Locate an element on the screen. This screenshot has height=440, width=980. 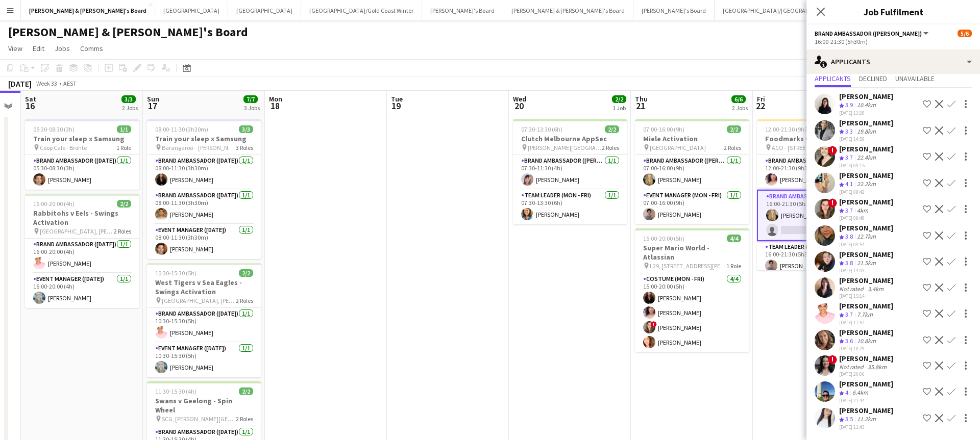
div: 22.4km is located at coordinates (866, 158).